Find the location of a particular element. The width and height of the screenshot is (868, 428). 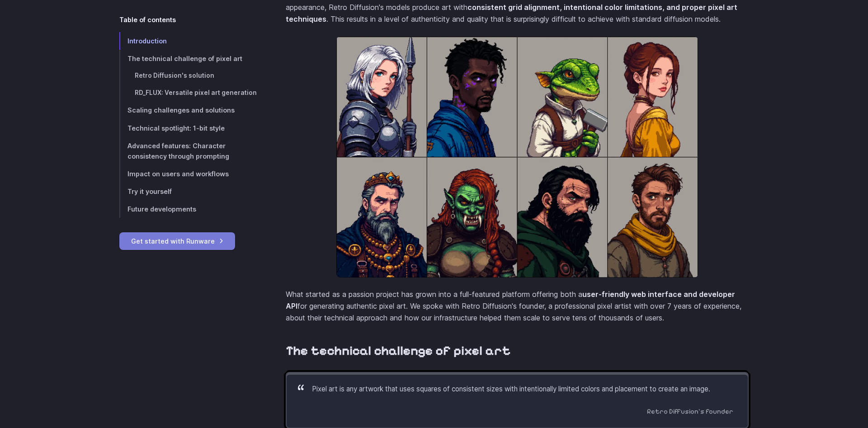

a: Impact on users and workflows is located at coordinates (188, 173).